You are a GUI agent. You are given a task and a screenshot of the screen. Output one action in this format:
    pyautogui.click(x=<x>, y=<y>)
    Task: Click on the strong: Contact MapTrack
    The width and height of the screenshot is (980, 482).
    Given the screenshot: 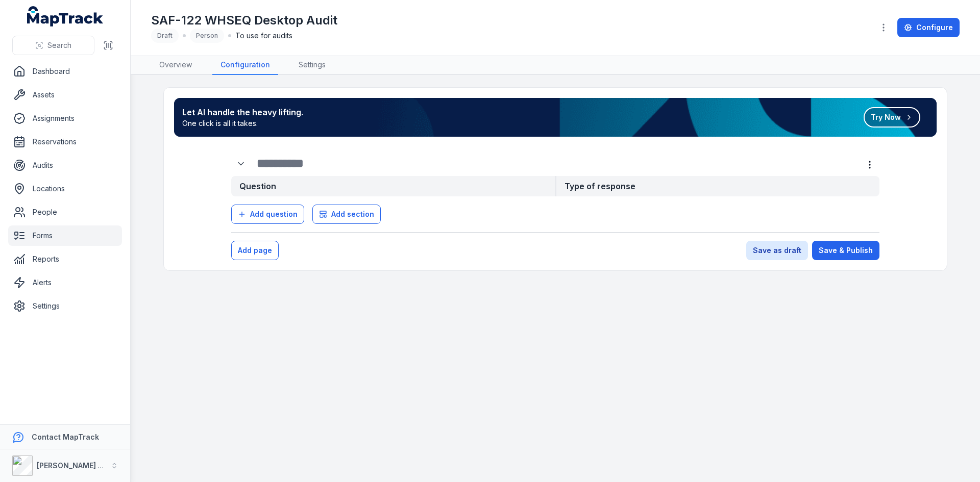 What is the action you would take?
    pyautogui.click(x=65, y=436)
    